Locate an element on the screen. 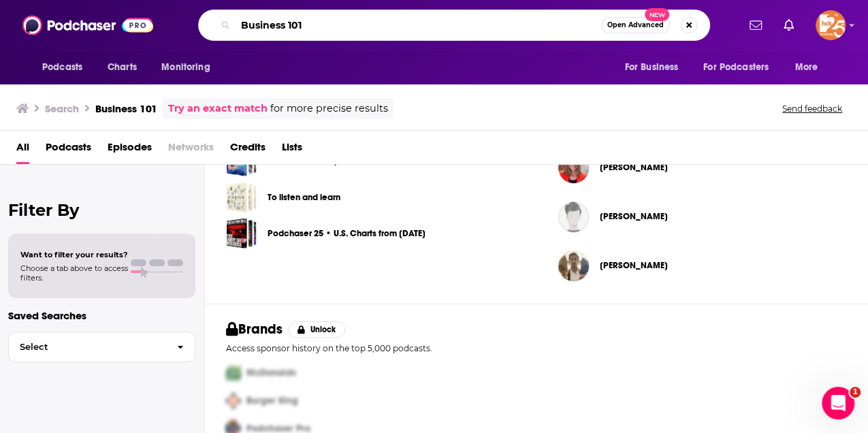 Image resolution: width=868 pixels, height=433 pixels. img: Second Pro Logo is located at coordinates (234, 400).